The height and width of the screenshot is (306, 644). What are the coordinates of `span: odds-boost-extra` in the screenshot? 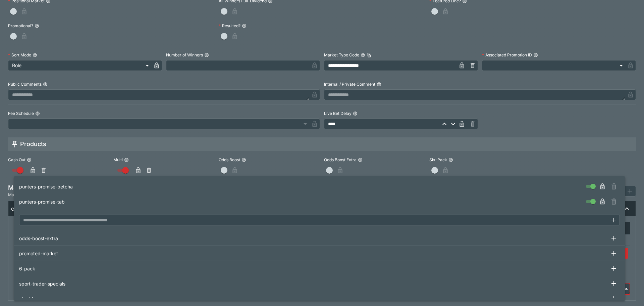 It's located at (313, 238).